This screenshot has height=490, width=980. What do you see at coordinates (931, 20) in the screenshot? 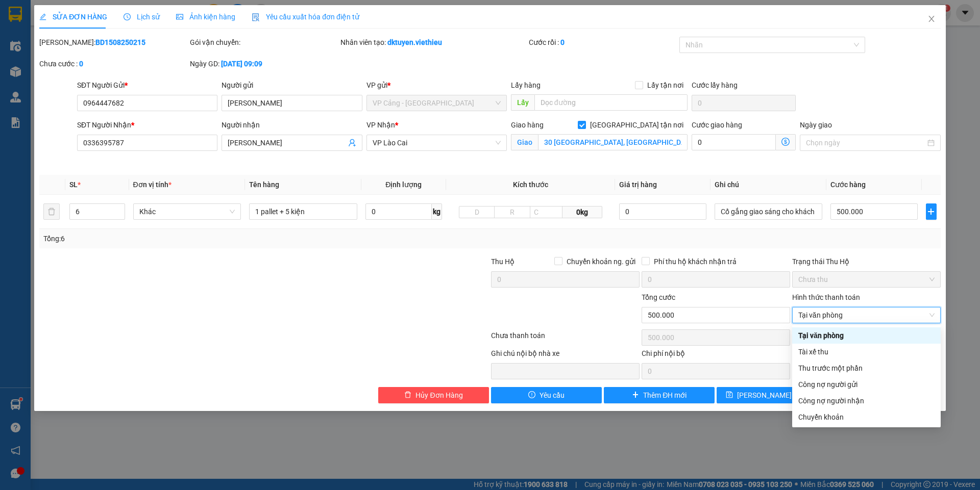
I see `button: Close` at bounding box center [931, 20].